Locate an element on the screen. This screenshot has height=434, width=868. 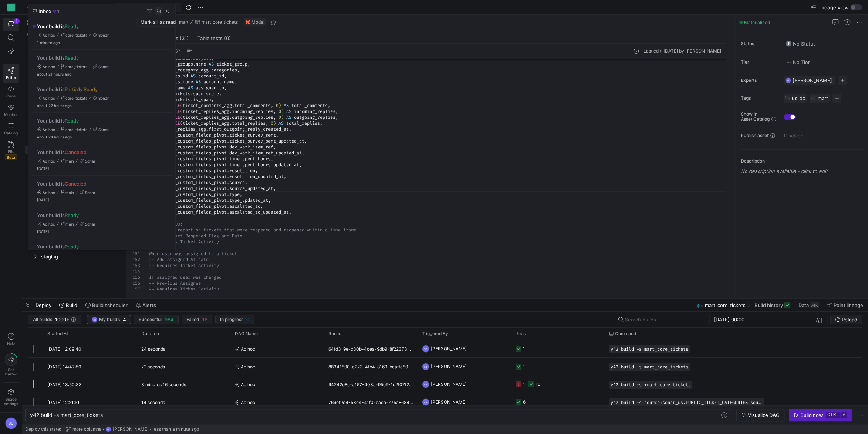
span: 1 is located at coordinates (58, 11).